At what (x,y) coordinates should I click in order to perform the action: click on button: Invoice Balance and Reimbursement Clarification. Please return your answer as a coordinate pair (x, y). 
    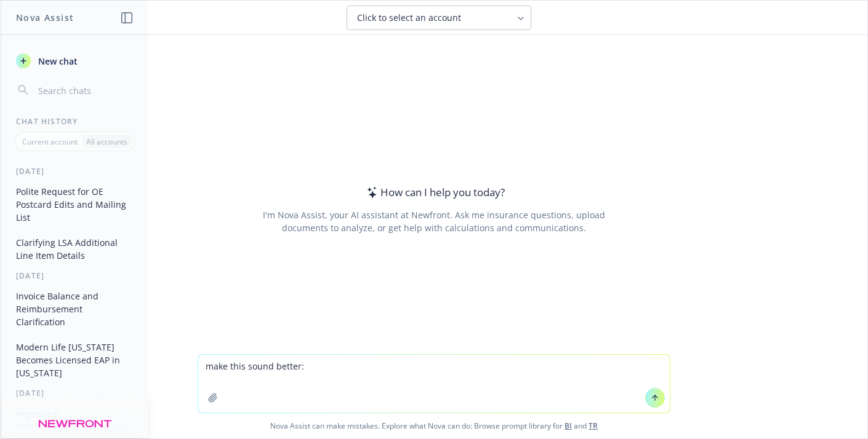
    Looking at the image, I should click on (75, 309).